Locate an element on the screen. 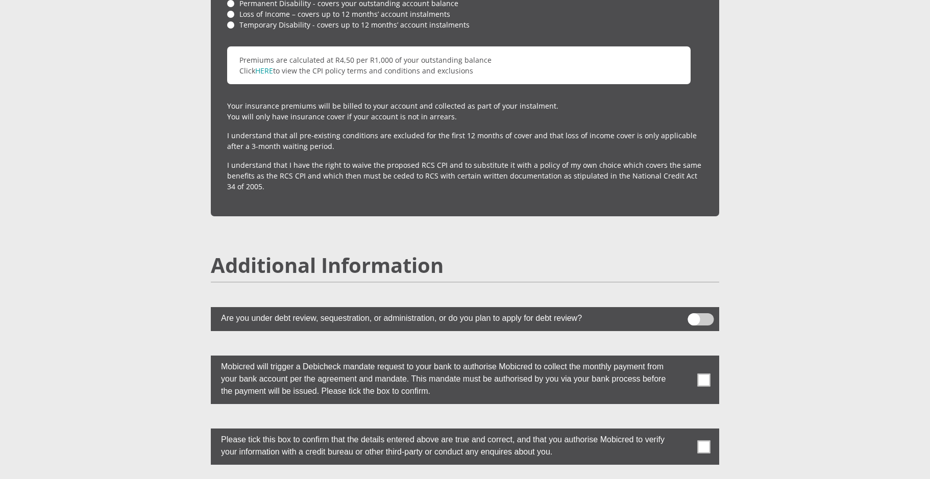  p: Premiums are calculated at R4,50 per R1,000 of your outstanding balance Click to view the CPI pol... is located at coordinates (459, 65).